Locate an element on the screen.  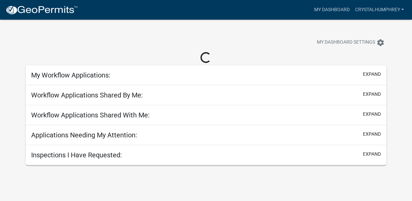
h5: Workflow Applications Shared By Me: is located at coordinates (87, 95).